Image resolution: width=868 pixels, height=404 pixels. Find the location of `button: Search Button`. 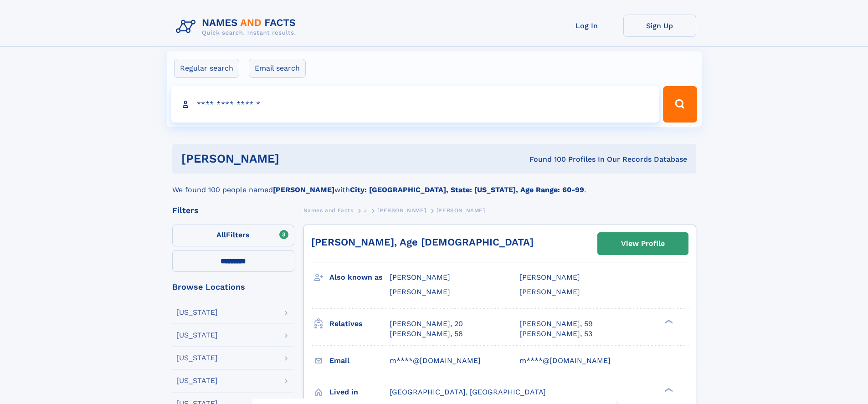

button: Search Button is located at coordinates (679, 104).